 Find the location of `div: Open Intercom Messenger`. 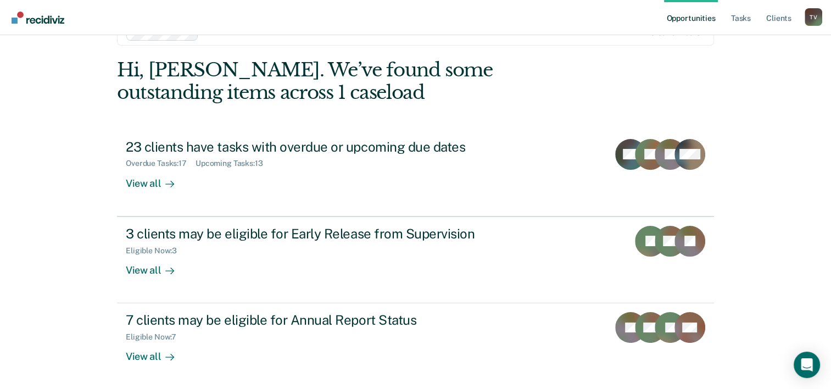

div: Open Intercom Messenger is located at coordinates (807, 365).